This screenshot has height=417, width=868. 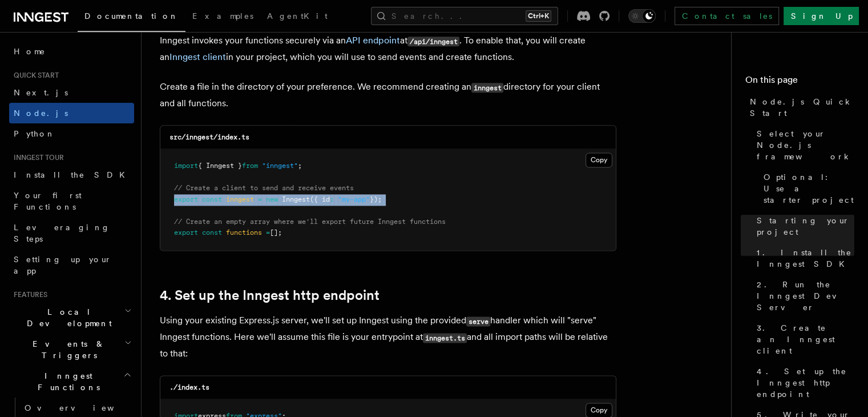 What do you see at coordinates (71, 134) in the screenshot?
I see `a: Python` at bounding box center [71, 134].